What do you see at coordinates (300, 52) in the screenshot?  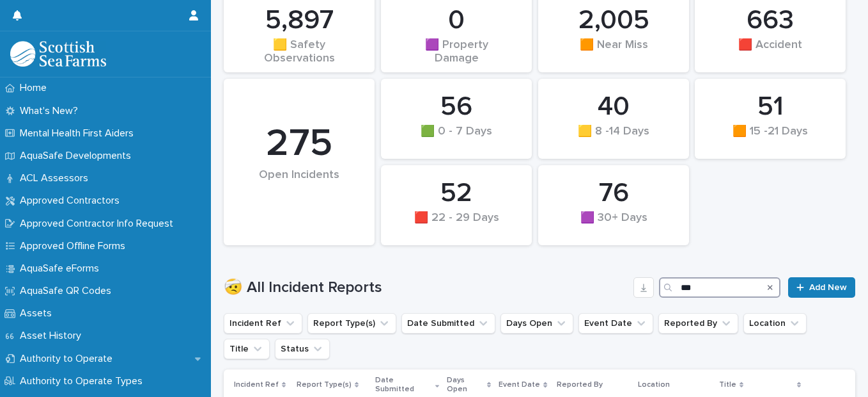 I see `div: 🟨 Safety Observations` at bounding box center [300, 52].